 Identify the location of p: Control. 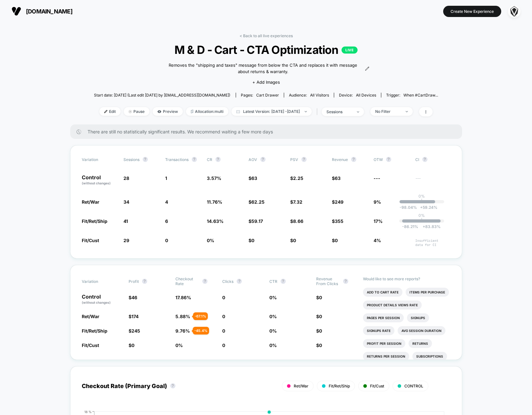
(102, 300).